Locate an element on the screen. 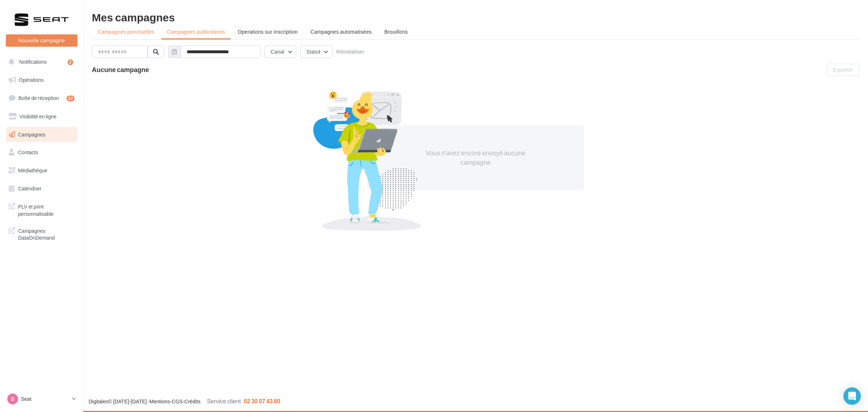 The height and width of the screenshot is (412, 868). span: Service client is located at coordinates (224, 401).